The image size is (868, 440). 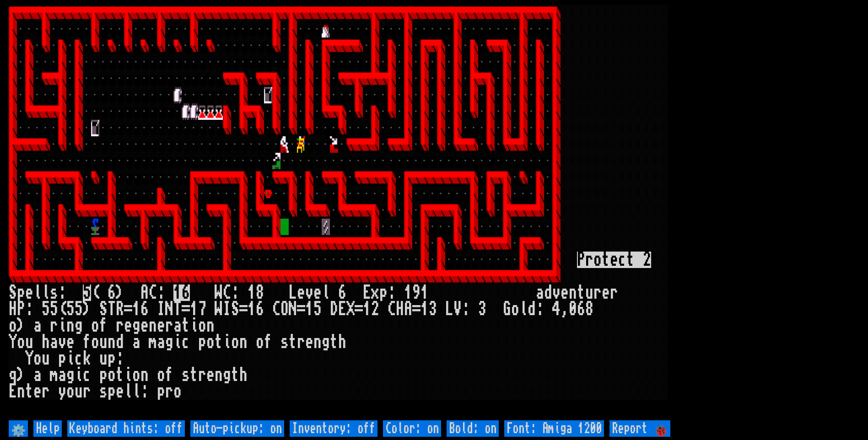 I want to click on div: k, so click(x=87, y=358).